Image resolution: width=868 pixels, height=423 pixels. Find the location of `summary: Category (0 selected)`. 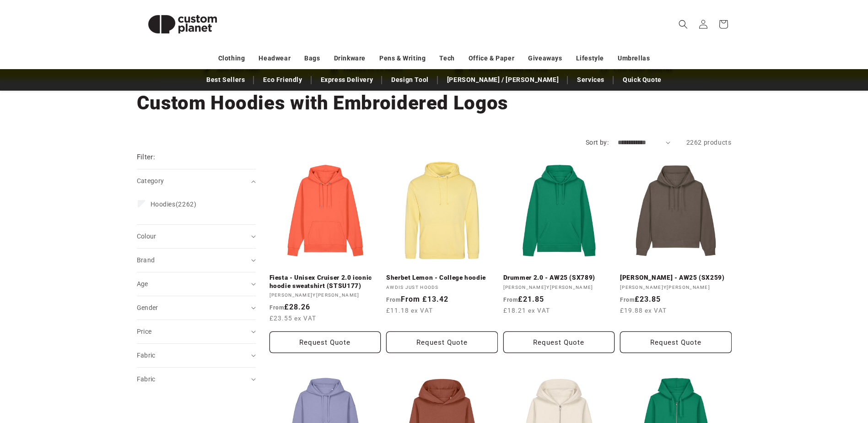

summary: Category (0 selected) is located at coordinates (196, 181).